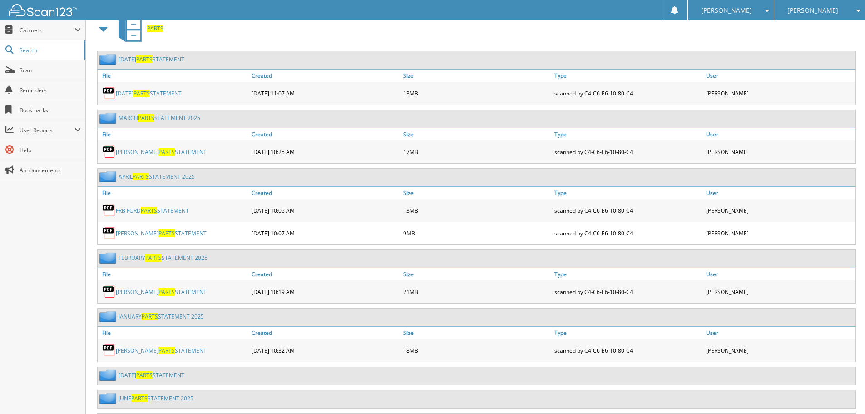 Image resolution: width=865 pixels, height=414 pixels. What do you see at coordinates (50, 90) in the screenshot?
I see `span: Reminders` at bounding box center [50, 90].